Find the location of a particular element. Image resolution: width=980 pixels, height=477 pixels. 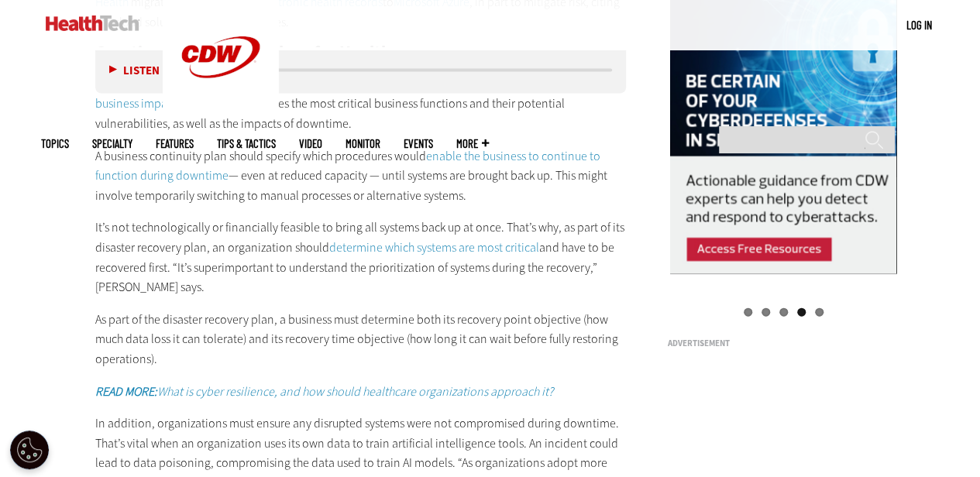

h3: Advertisement is located at coordinates (784, 343).